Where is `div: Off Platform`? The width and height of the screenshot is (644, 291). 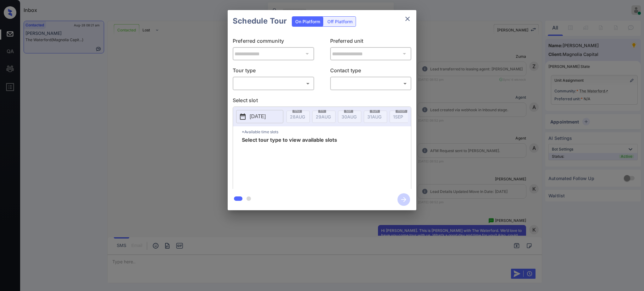
div: Off Platform is located at coordinates (340, 22).